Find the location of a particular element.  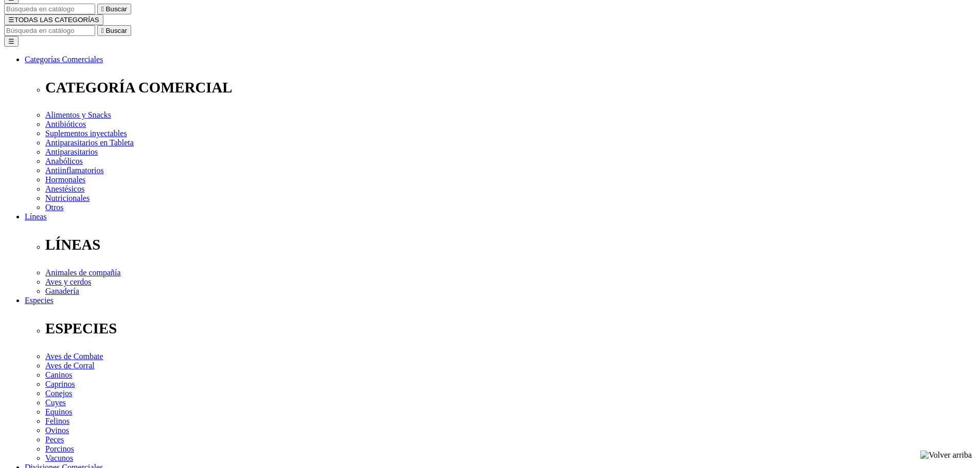

a: Líneas is located at coordinates (35, 216).